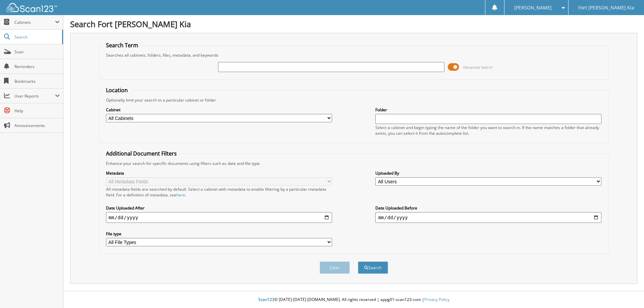 Image resolution: width=644 pixels, height=308 pixels. Describe the element at coordinates (219, 173) in the screenshot. I see `label: Metadata` at that location.